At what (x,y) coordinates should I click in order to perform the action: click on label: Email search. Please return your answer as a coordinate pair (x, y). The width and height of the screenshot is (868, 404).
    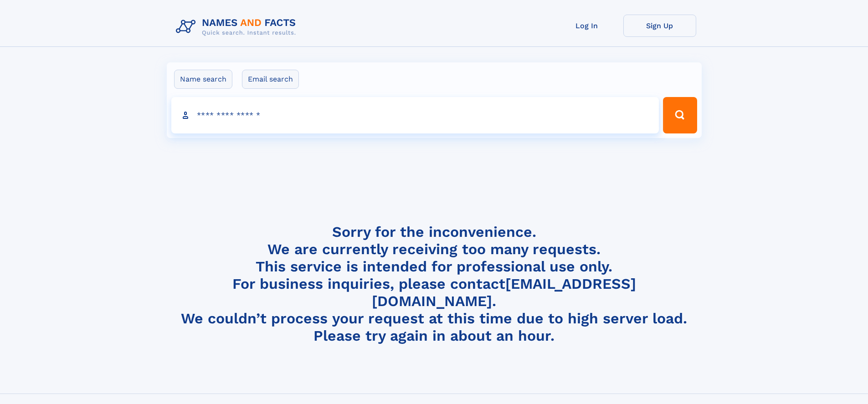
    Looking at the image, I should click on (270, 79).